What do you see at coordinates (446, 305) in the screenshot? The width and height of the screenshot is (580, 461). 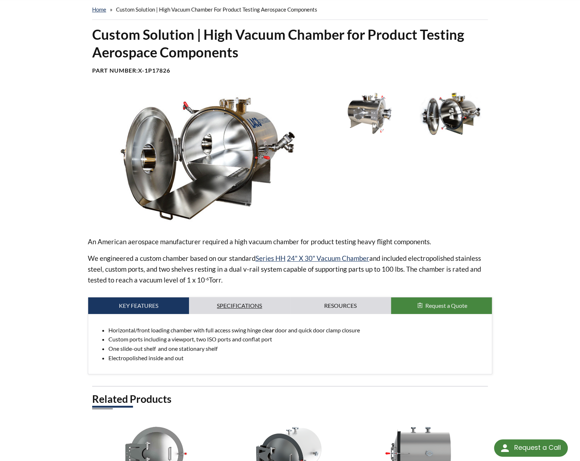 I see `span: Request a Quote` at bounding box center [446, 305].